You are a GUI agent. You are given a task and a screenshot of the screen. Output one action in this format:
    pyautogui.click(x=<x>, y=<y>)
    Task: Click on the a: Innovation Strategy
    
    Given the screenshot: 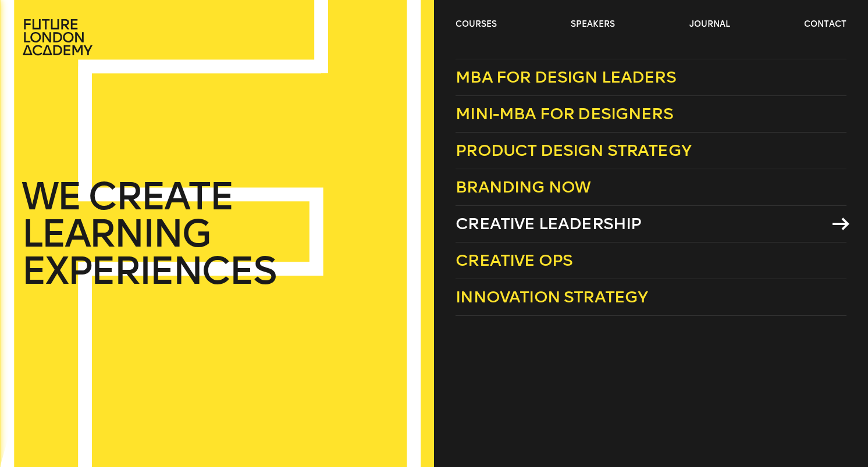 What is the action you would take?
    pyautogui.click(x=651, y=297)
    